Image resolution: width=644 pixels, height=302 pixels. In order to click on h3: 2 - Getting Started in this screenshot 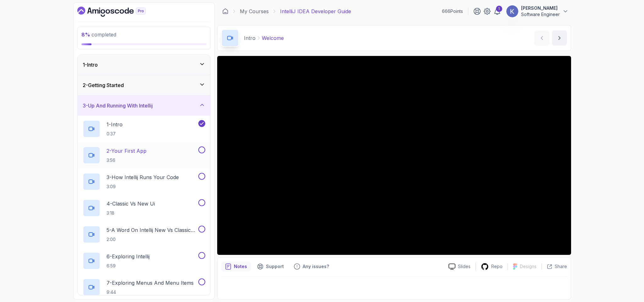, I will do `click(103, 85)`.